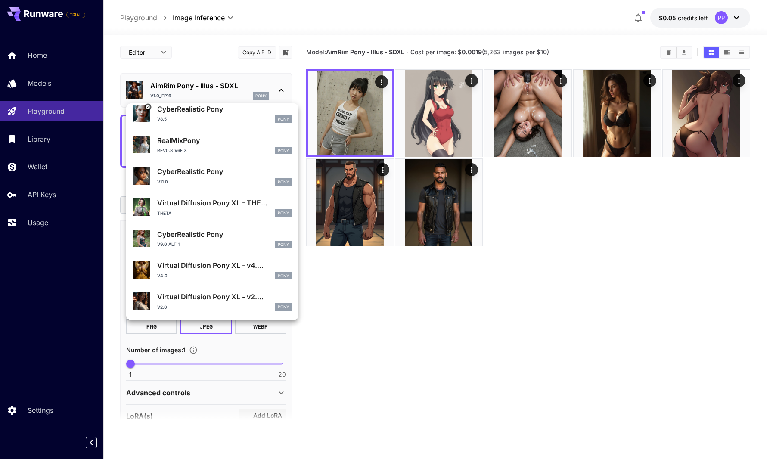 This screenshot has width=773, height=459. Describe the element at coordinates (212, 301) in the screenshot. I see `div: Virtual Diffusion Pony XL - v2....v2.0Pony` at that location.